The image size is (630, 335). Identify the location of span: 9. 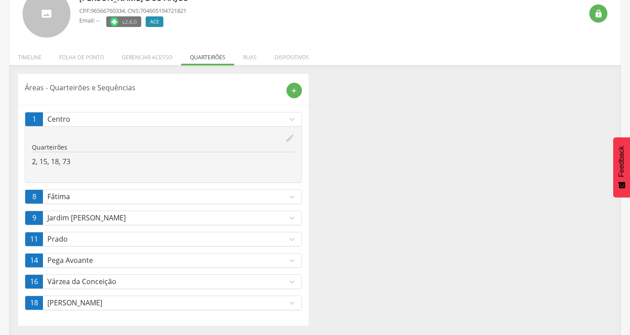
(34, 218).